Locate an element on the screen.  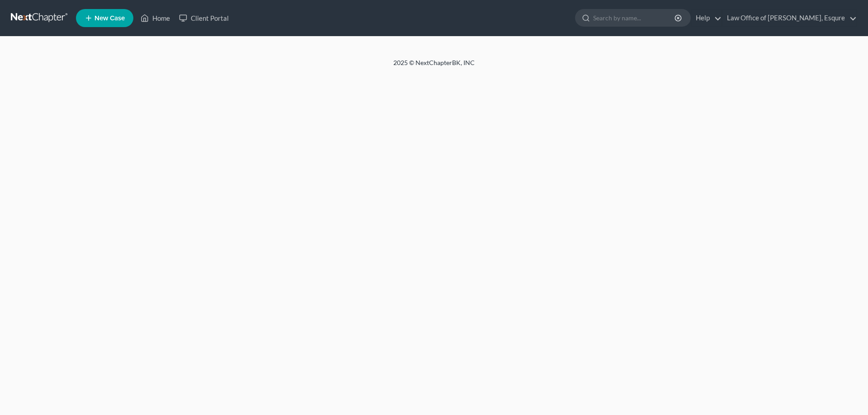
div: 2025 © NextChapterBK, INC is located at coordinates (434, 67).